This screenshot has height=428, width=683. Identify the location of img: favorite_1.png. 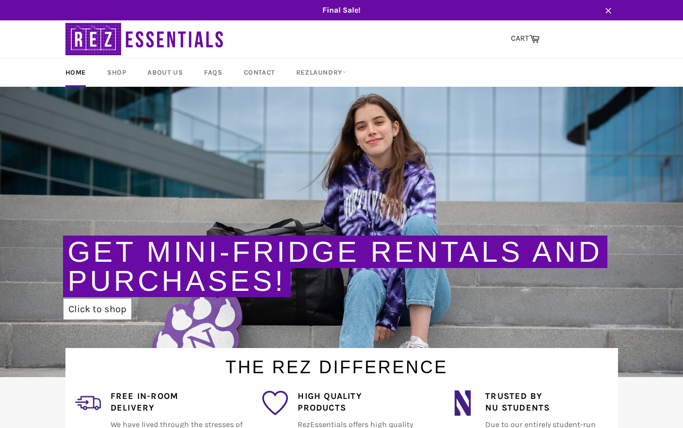
(275, 403).